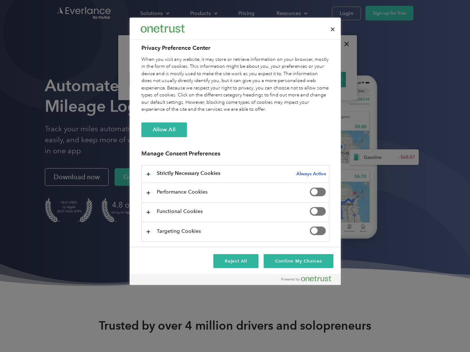 The width and height of the screenshot is (470, 352). What do you see at coordinates (235, 156) in the screenshot?
I see `h3: Manage Consent Preferences` at bounding box center [235, 156].